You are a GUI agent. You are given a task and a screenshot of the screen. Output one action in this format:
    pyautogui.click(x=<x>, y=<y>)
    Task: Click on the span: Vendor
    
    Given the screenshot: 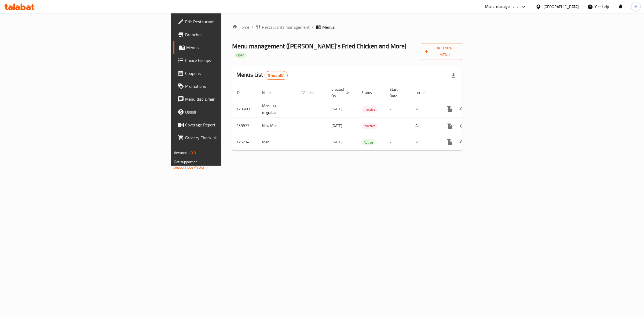 What is the action you would take?
    pyautogui.click(x=312, y=93)
    